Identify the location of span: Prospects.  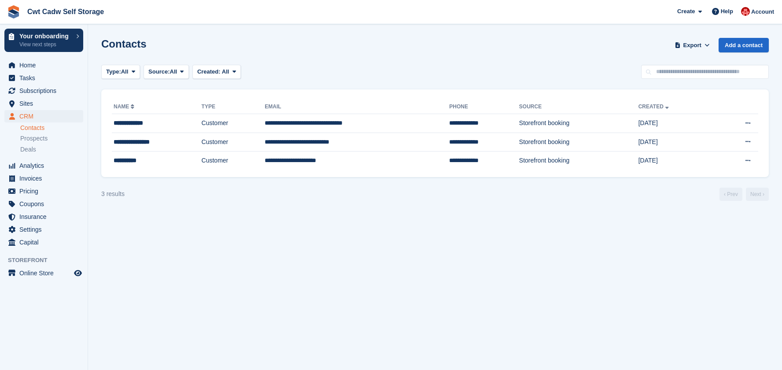
(34, 138).